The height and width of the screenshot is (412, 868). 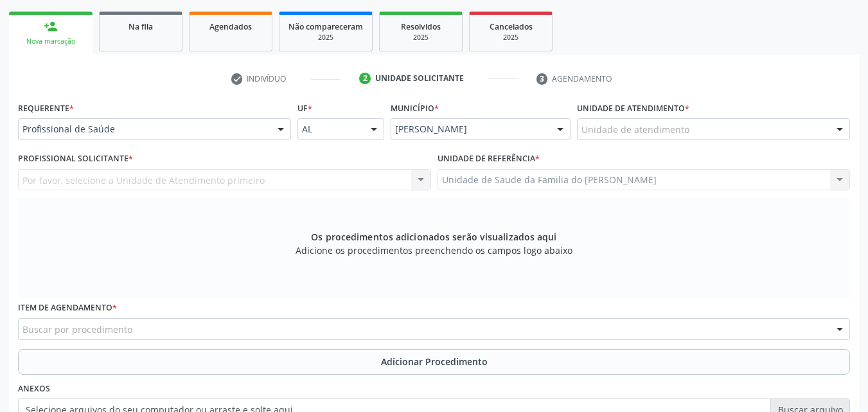 I want to click on span: Os procedimentos adicionados serão visualizados aqui, so click(x=434, y=237).